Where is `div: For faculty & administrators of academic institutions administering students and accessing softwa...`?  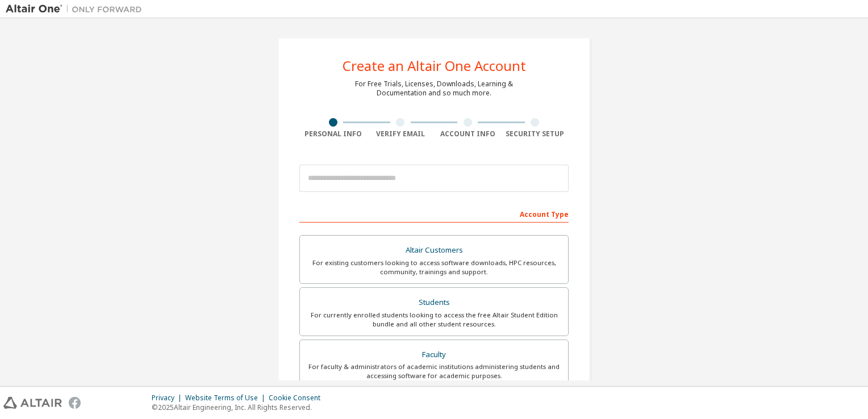 div: For faculty & administrators of academic institutions administering students and accessing softwa... is located at coordinates (434, 371).